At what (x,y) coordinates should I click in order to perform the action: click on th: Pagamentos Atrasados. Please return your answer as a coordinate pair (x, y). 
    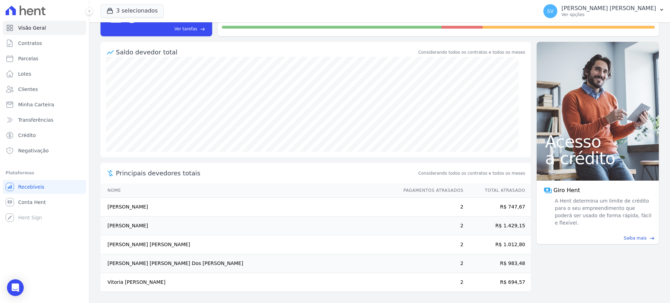
    Looking at the image, I should click on (430, 190).